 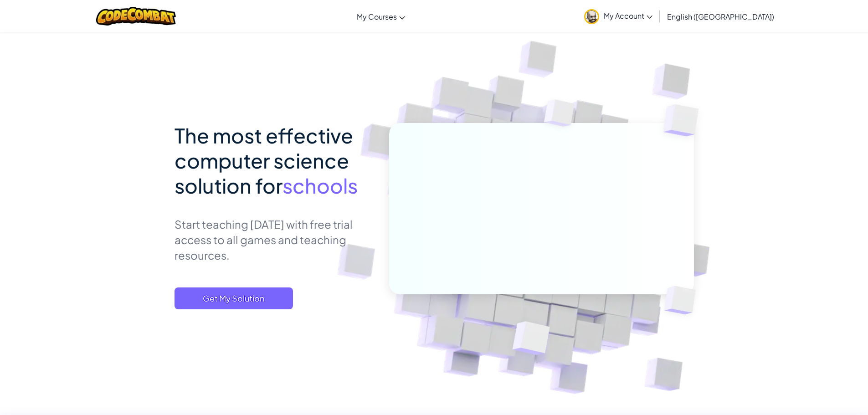 What do you see at coordinates (234, 298) in the screenshot?
I see `span: Get My Solution` at bounding box center [234, 298].